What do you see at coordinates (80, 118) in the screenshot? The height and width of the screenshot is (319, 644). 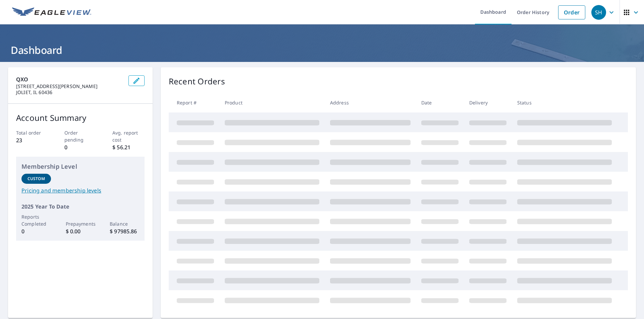 I see `p: Account Summary` at bounding box center [80, 118].